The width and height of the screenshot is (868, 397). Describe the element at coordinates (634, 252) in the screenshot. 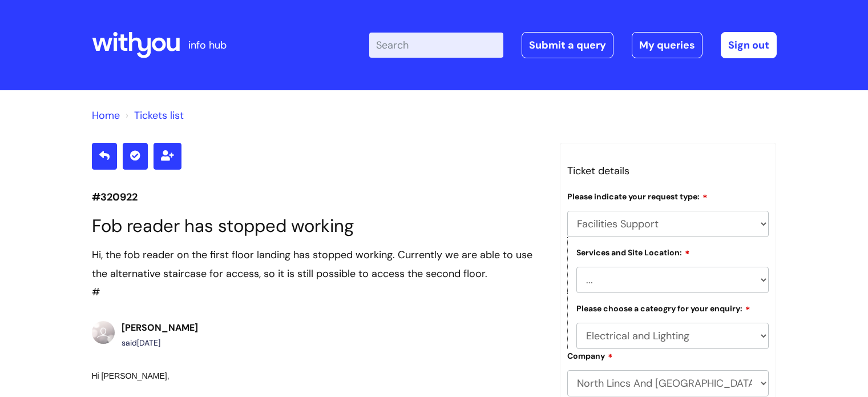

I see `label: Services and Site Location:` at that location.